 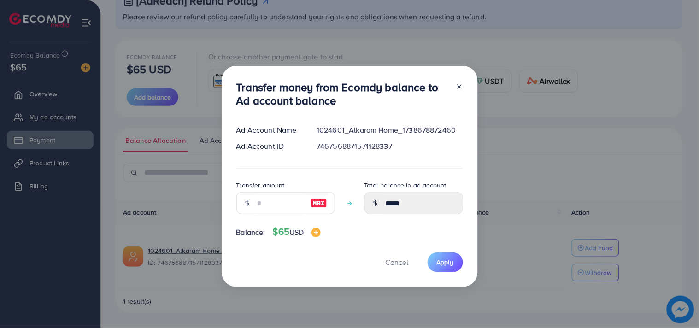 I want to click on button: Cancel, so click(x=397, y=262).